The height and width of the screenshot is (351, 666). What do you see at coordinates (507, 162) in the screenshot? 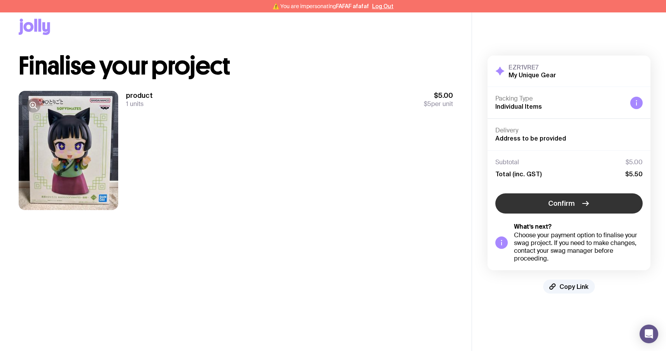
I see `span: Subtotal` at bounding box center [507, 162].